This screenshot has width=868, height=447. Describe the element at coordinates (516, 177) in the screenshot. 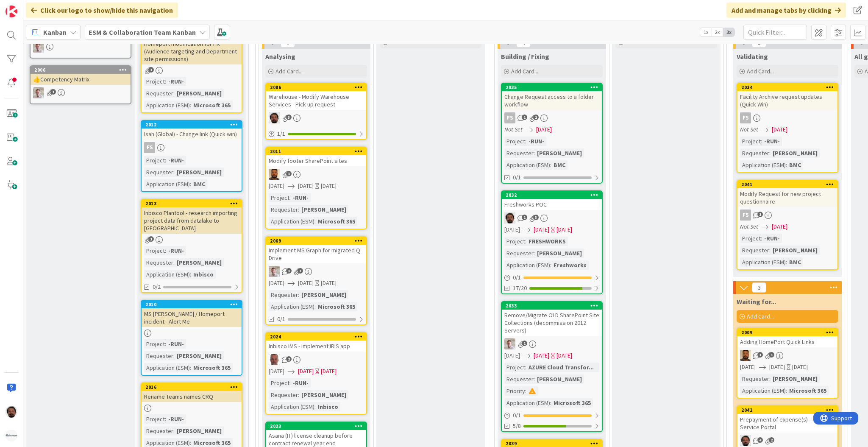

I see `span: 0/1` at that location.